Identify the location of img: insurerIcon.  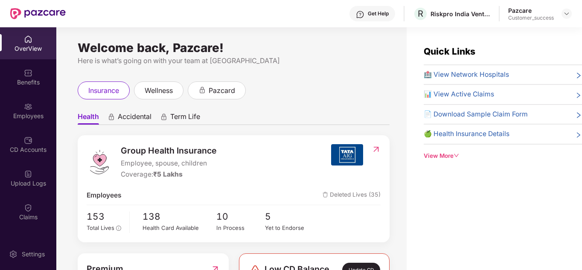
(347, 155).